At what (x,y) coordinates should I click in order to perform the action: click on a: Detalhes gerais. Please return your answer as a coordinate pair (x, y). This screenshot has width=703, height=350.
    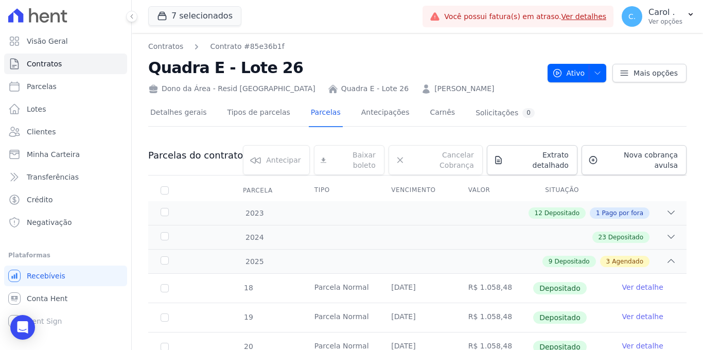
    Looking at the image, I should click on (178, 113).